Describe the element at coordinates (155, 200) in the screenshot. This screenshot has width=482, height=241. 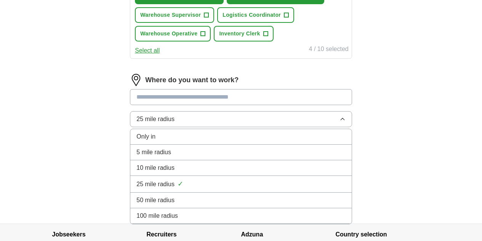
I see `span: 50 mile radius` at that location.